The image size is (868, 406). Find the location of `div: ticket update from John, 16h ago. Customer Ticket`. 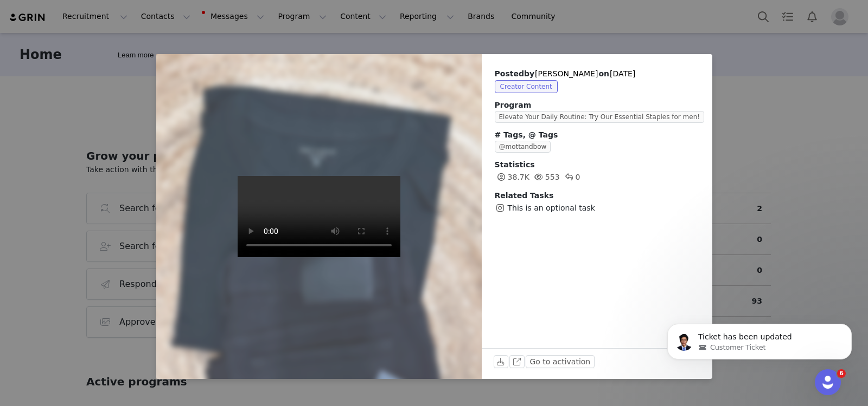

div: ticket update from John, 16h ago. Customer Ticket is located at coordinates (109, 41).